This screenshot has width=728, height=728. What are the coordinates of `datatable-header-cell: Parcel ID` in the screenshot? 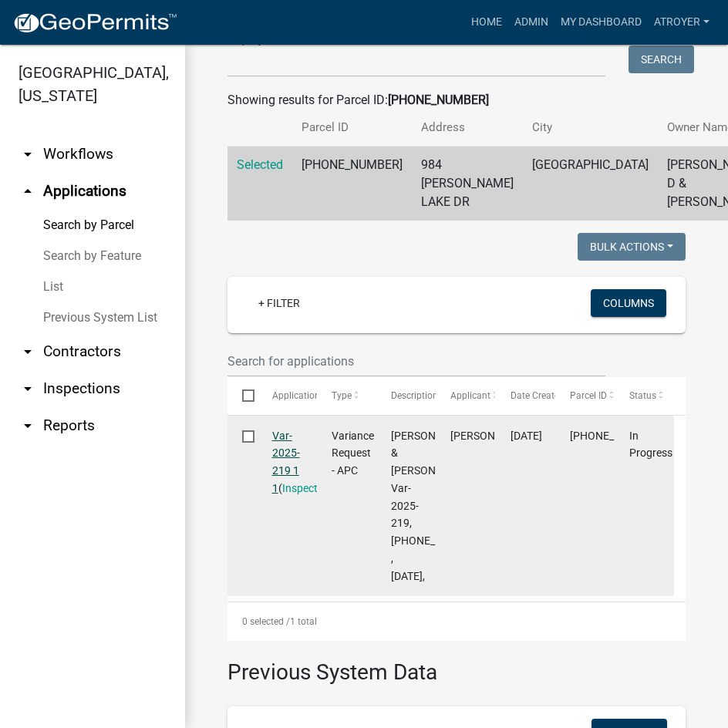 It's located at (585, 396).